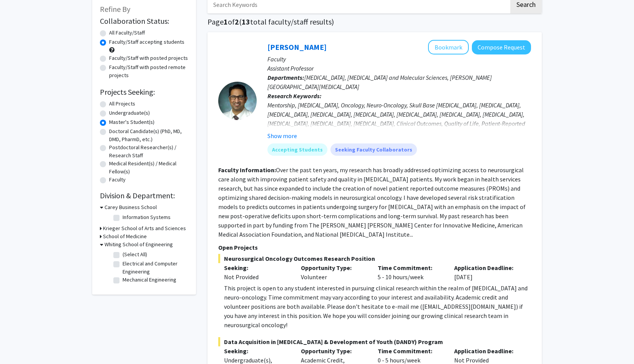  What do you see at coordinates (374, 247) in the screenshot?
I see `p: Open Projects` at bounding box center [374, 247].